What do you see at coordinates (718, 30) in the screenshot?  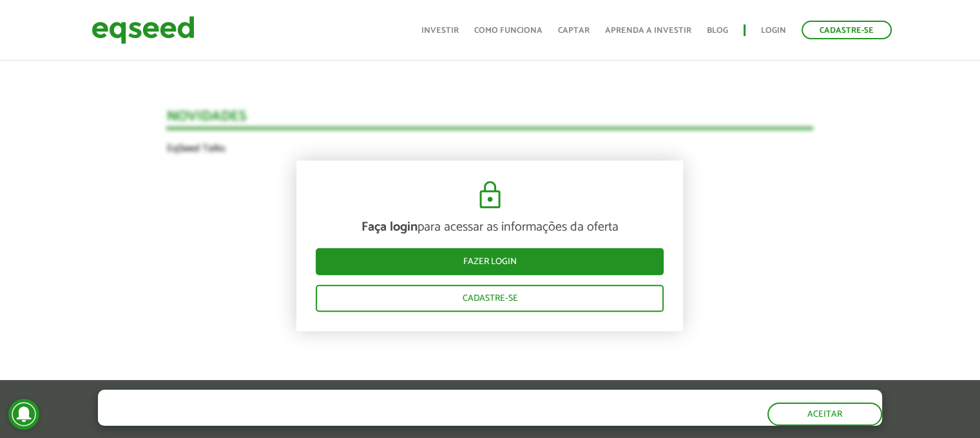 I see `a: Blog` at bounding box center [718, 30].